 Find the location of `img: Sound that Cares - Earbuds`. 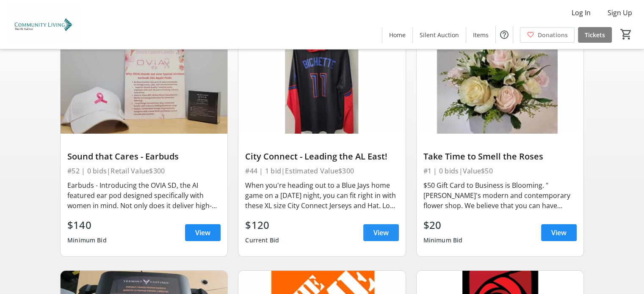

img: Sound that Cares - Earbuds is located at coordinates (144, 87).